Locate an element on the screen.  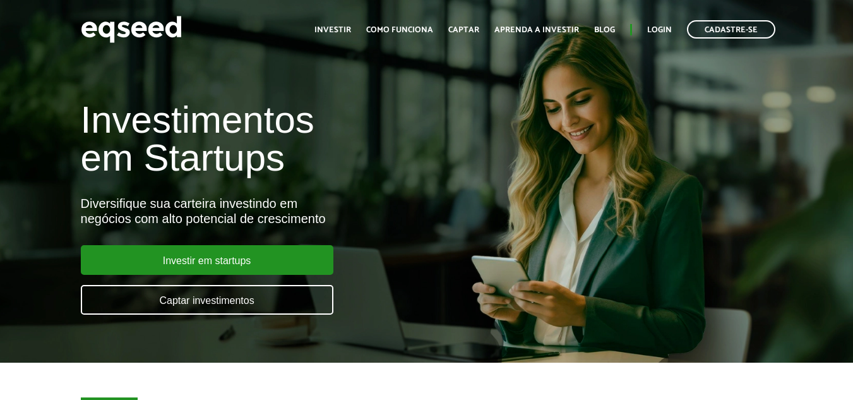
a: Blog is located at coordinates (605, 30).